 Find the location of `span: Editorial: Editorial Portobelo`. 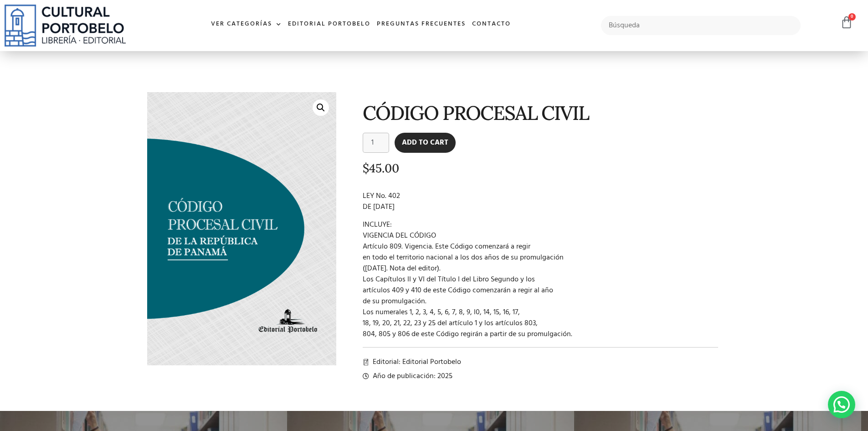

span: Editorial: Editorial Portobelo is located at coordinates (416, 362).